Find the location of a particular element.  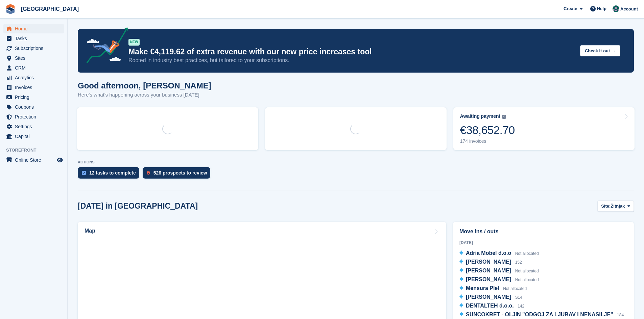

a: Preview store is located at coordinates (60, 160).